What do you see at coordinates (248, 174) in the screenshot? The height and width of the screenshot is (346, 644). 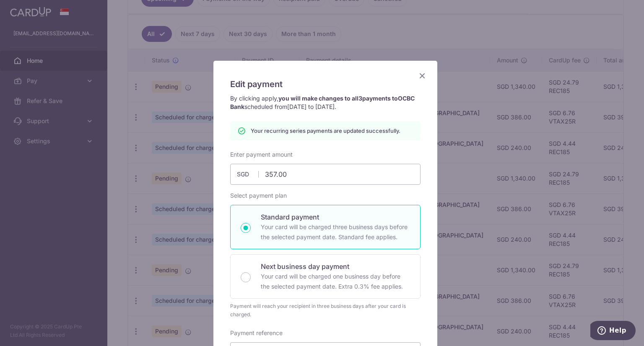 I see `span: SGD` at bounding box center [248, 174].